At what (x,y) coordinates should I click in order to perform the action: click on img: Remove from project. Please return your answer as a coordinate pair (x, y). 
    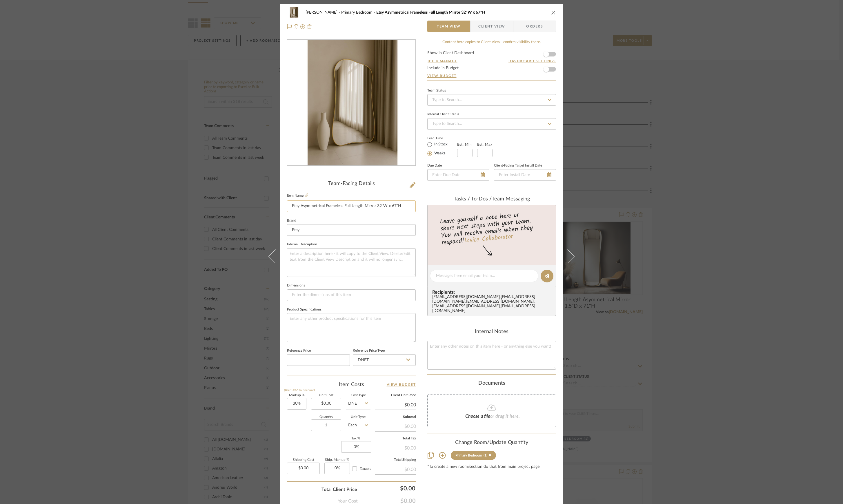
    Looking at the image, I should click on (309, 26).